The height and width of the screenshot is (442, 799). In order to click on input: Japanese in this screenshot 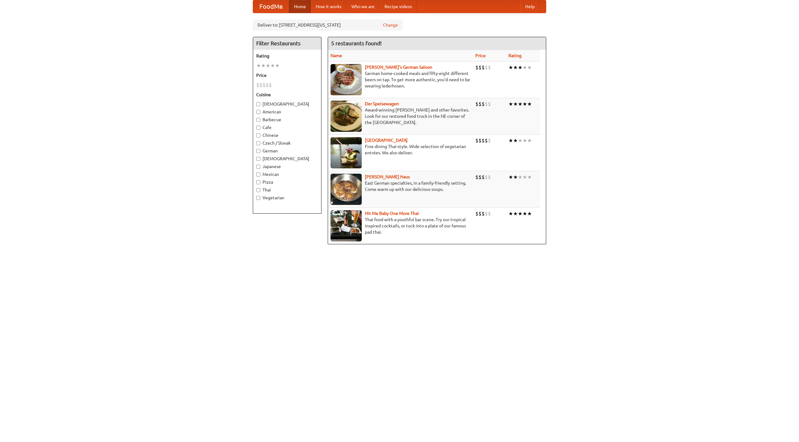, I will do `click(258, 166)`.